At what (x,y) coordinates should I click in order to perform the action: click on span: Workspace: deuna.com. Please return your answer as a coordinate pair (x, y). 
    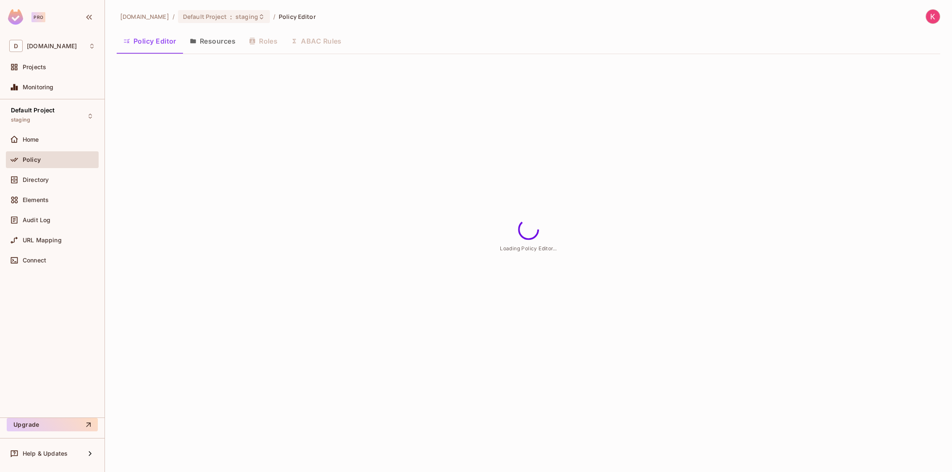
    Looking at the image, I should click on (52, 46).